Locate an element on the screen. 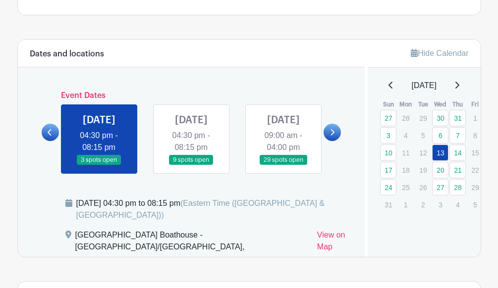 Image resolution: width=498 pixels, height=288 pixels. a: 28 is located at coordinates (457, 187).